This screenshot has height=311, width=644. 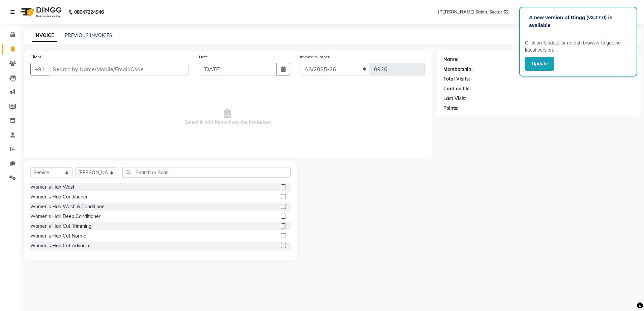 What do you see at coordinates (457, 89) in the screenshot?
I see `div: Card on file:` at bounding box center [457, 89].